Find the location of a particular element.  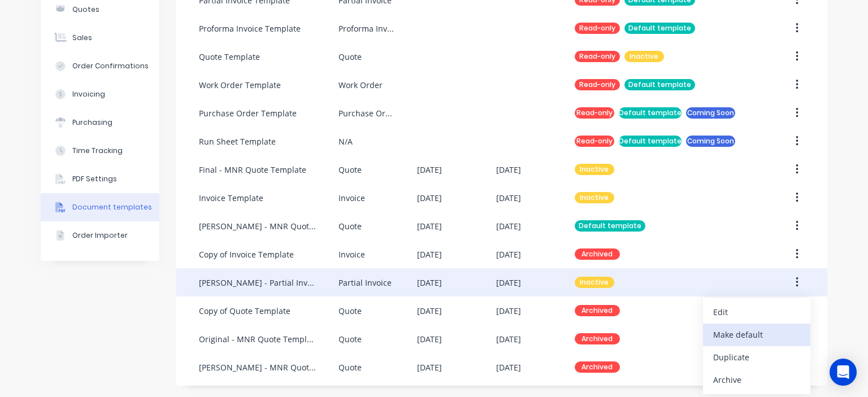

button: Order Importer is located at coordinates (100, 235).